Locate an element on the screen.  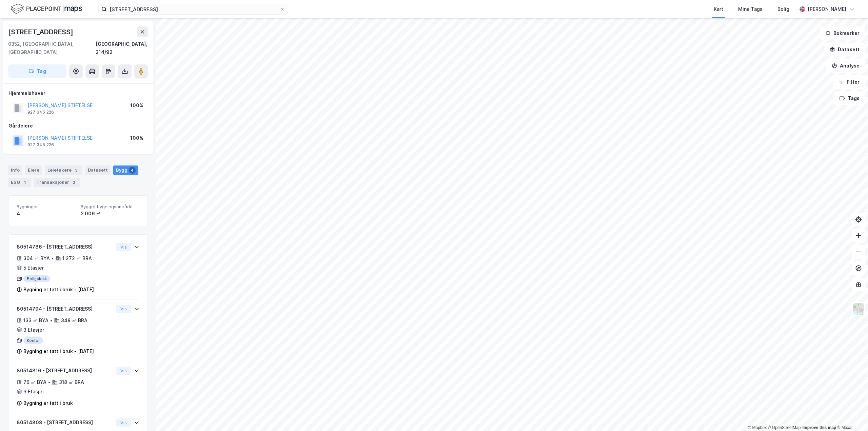
button: Filter is located at coordinates (849, 82).